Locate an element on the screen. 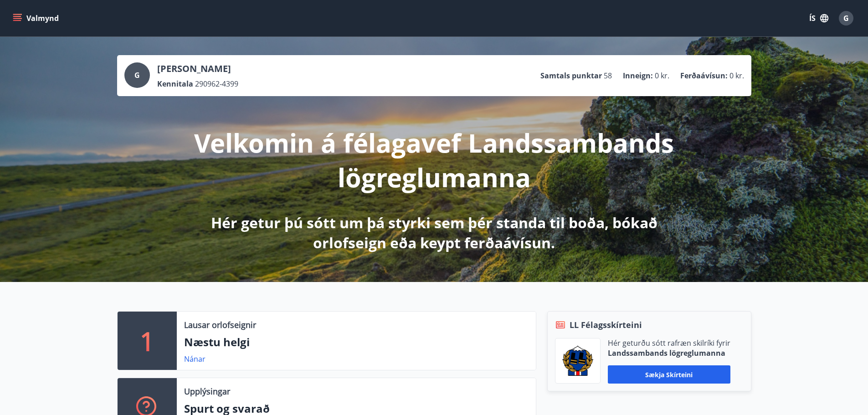 This screenshot has width=868, height=415. p: Hér getur þú sótt um þá styrki sem þér standa til boða, bókað orlofseign eða keypt ferðaávísun. is located at coordinates (434, 233).